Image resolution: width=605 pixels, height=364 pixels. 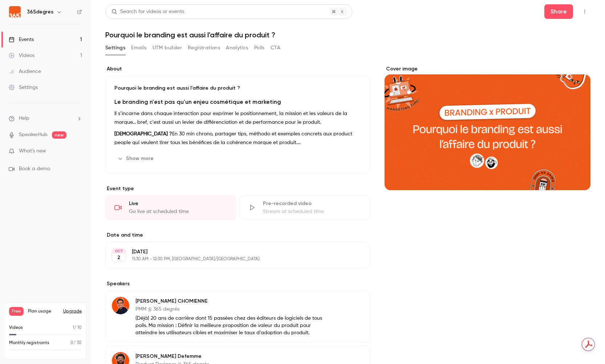 I want to click on label: Speakers, so click(x=237, y=284).